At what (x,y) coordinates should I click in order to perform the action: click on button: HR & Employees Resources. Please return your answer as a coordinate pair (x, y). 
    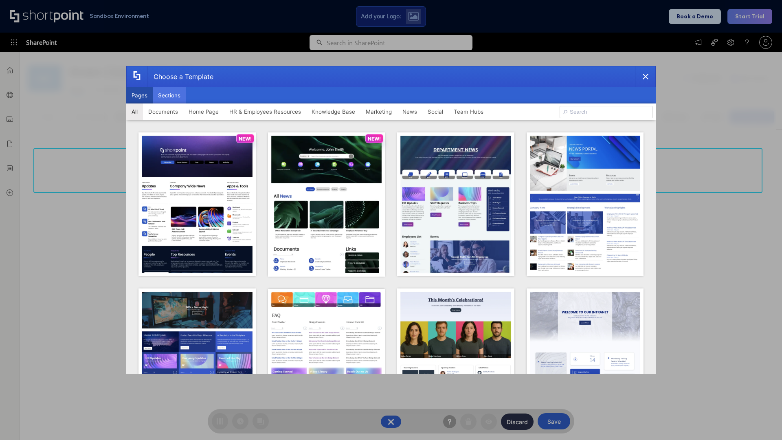
    Looking at the image, I should click on (265, 112).